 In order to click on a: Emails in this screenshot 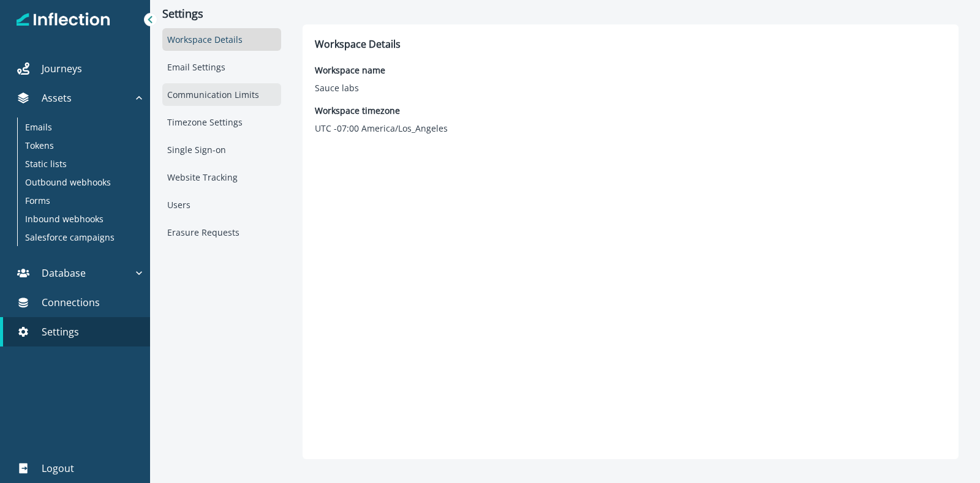, I will do `click(79, 126)`.